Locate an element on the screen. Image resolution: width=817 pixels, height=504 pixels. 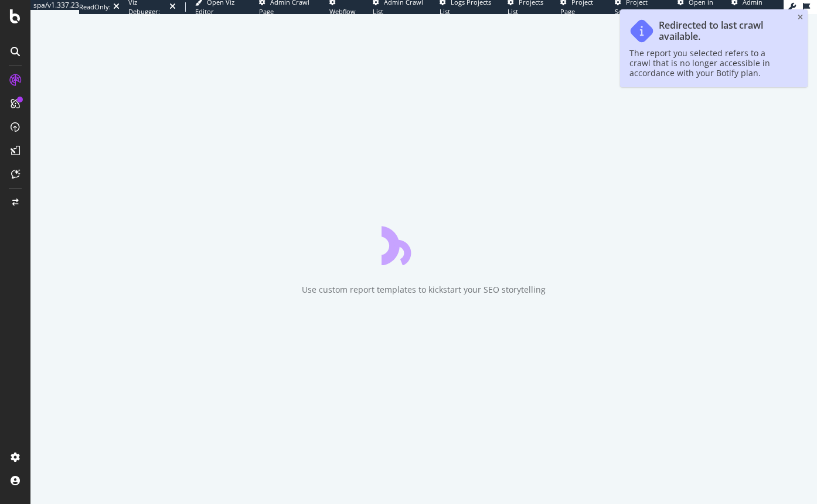
div: Use custom report templates to kickstart your SEO storytelling is located at coordinates (424, 290).